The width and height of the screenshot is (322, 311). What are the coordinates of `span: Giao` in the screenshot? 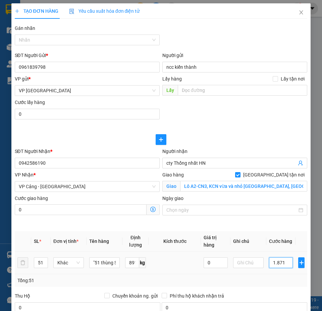 It's located at (171, 186).